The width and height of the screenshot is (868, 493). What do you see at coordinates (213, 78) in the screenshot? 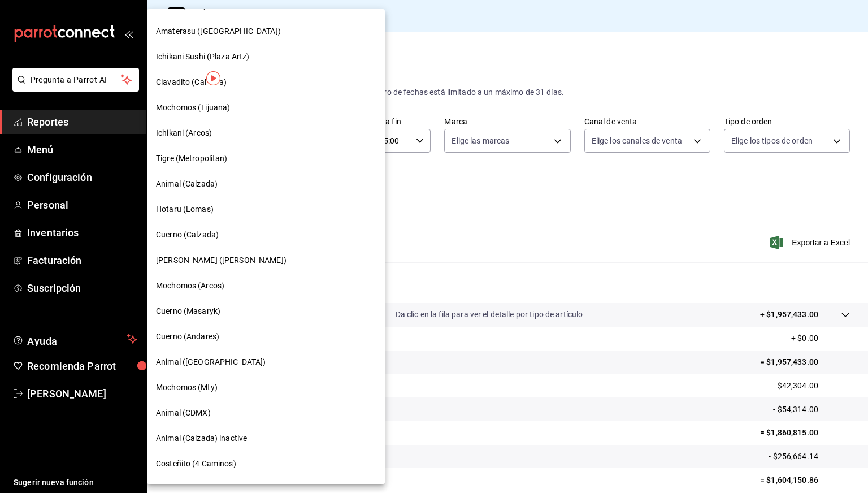
I see `img: Tooltip marker` at bounding box center [213, 78].